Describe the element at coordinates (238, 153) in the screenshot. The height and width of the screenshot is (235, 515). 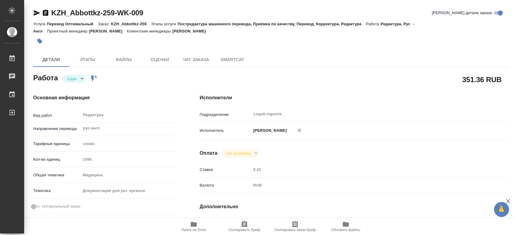
I see `button: Не оплачена` at that location.